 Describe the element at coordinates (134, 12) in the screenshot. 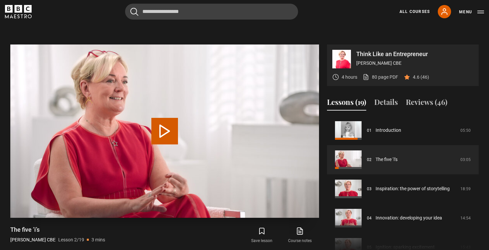

I see `button: Submit the search query` at that location.